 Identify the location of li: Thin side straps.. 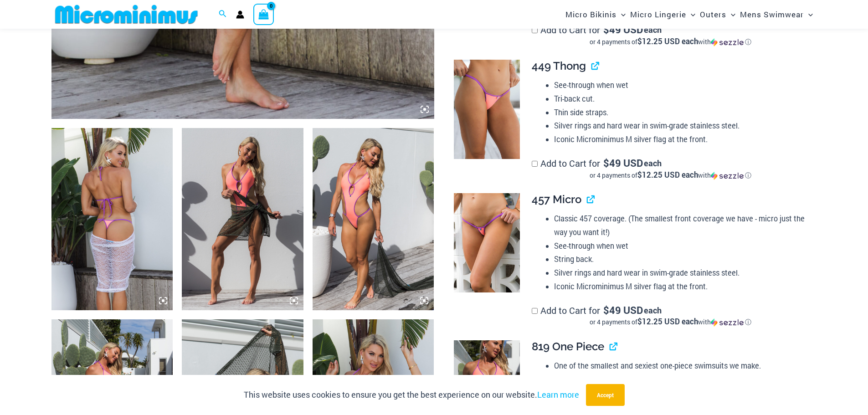
(681, 112).